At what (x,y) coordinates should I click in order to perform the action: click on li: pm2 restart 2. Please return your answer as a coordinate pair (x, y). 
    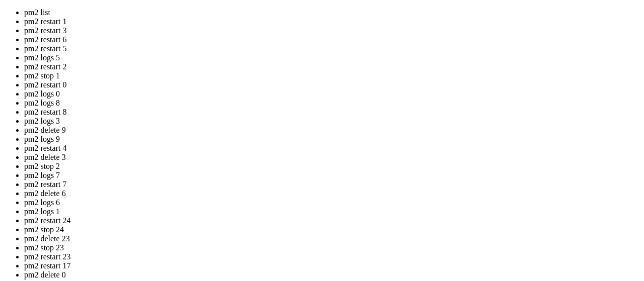
    Looking at the image, I should click on (332, 67).